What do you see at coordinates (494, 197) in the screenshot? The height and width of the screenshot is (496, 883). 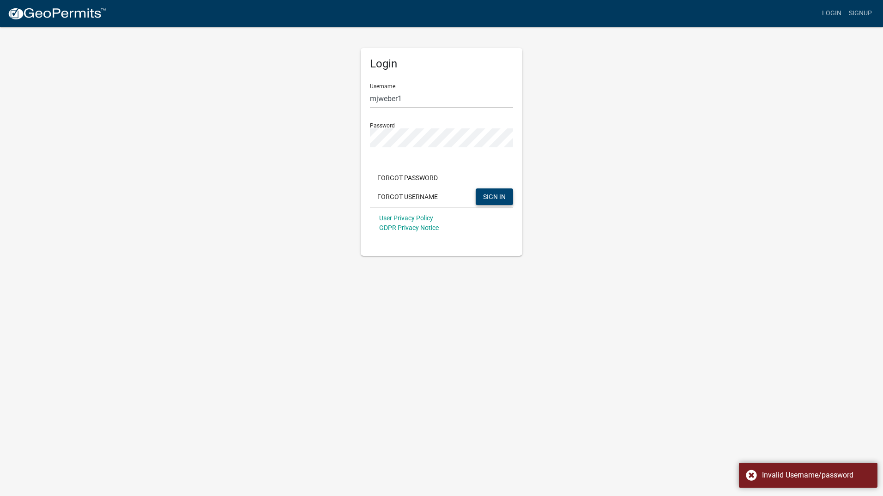 I see `button: SIGN IN` at bounding box center [494, 197].